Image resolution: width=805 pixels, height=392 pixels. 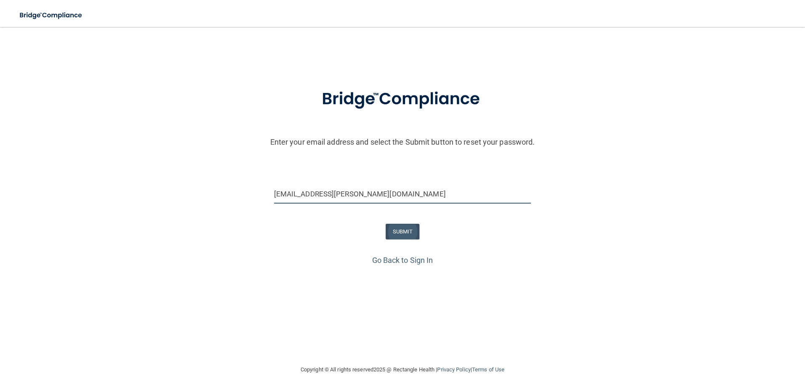 I want to click on a: Terms of Use, so click(x=488, y=370).